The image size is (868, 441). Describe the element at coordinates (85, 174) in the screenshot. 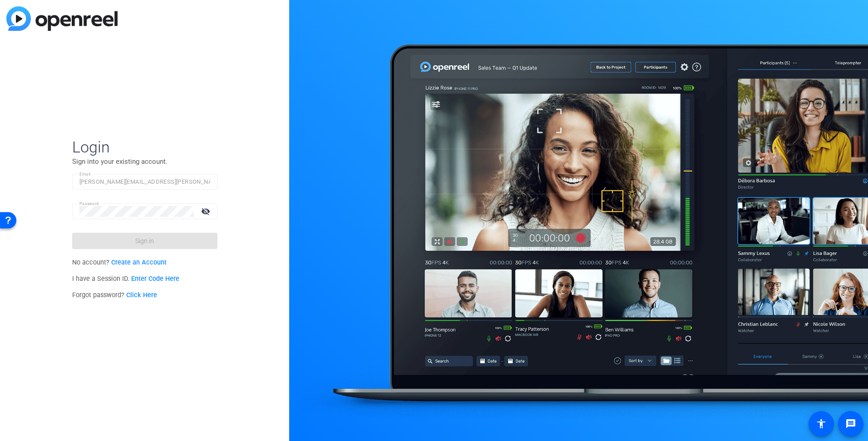

I see `mat-label: Email` at that location.